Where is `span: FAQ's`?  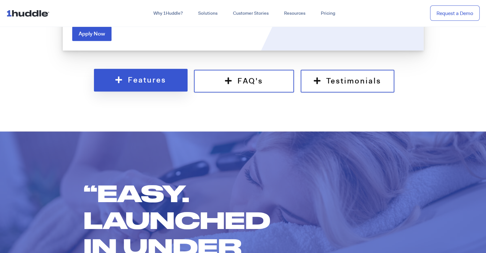 span: FAQ's is located at coordinates (250, 81).